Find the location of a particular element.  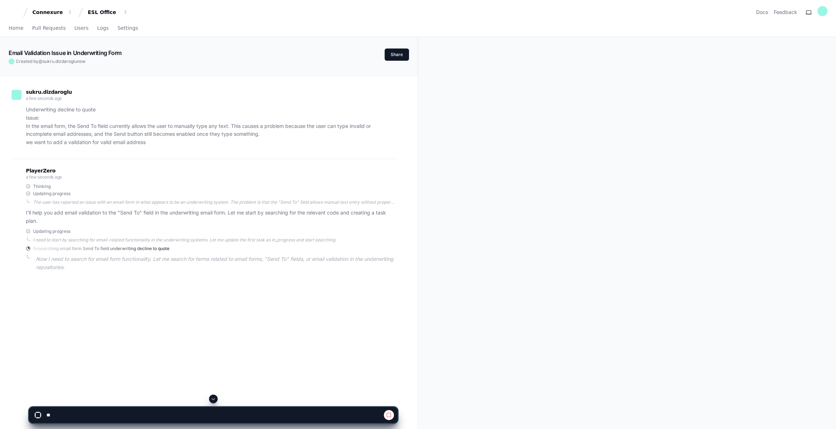

button: Share is located at coordinates (397, 55).